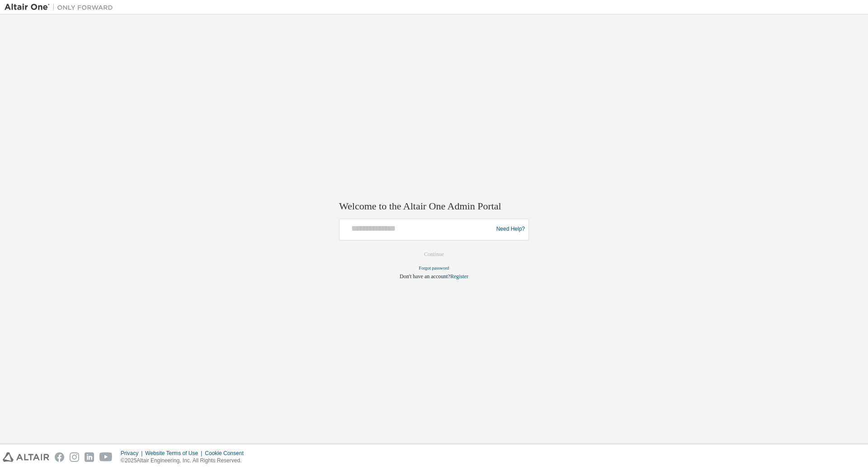  Describe the element at coordinates (175, 453) in the screenshot. I see `div: Website Terms of Use` at that location.